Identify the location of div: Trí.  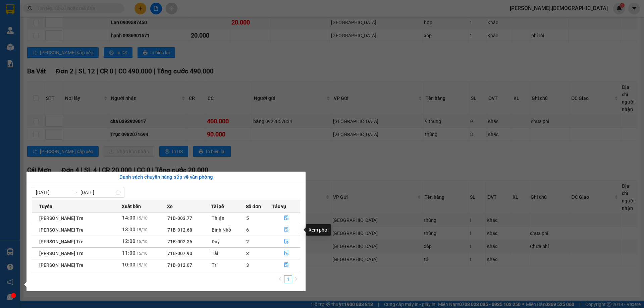
(229, 265).